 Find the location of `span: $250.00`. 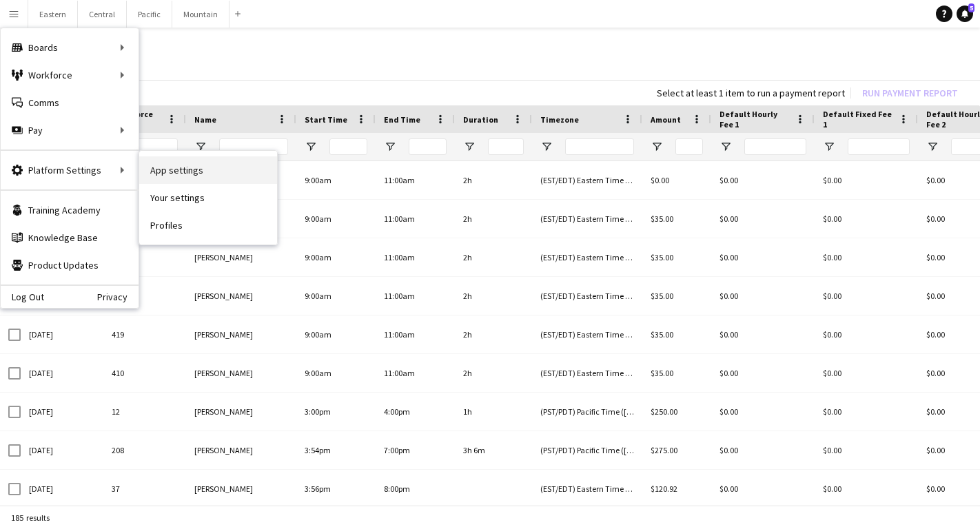

span: $250.00 is located at coordinates (663, 411).